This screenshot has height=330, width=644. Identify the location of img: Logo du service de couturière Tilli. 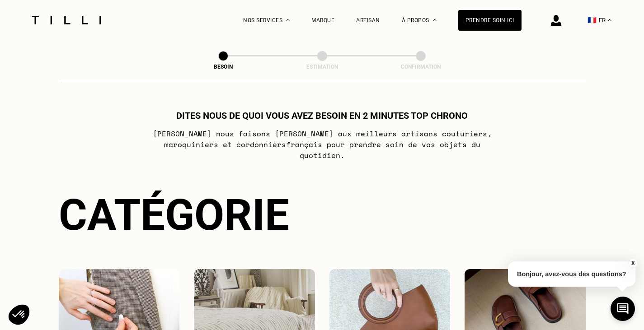
(67, 20).